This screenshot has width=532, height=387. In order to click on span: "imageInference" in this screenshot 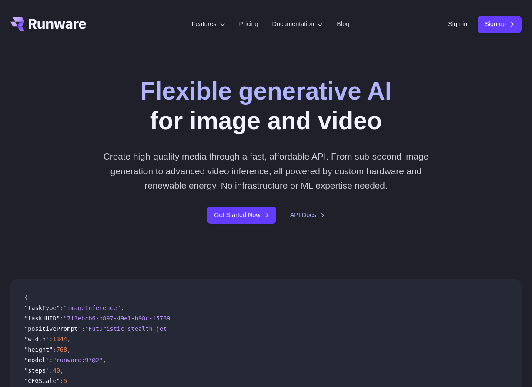, I will do `click(92, 308)`.